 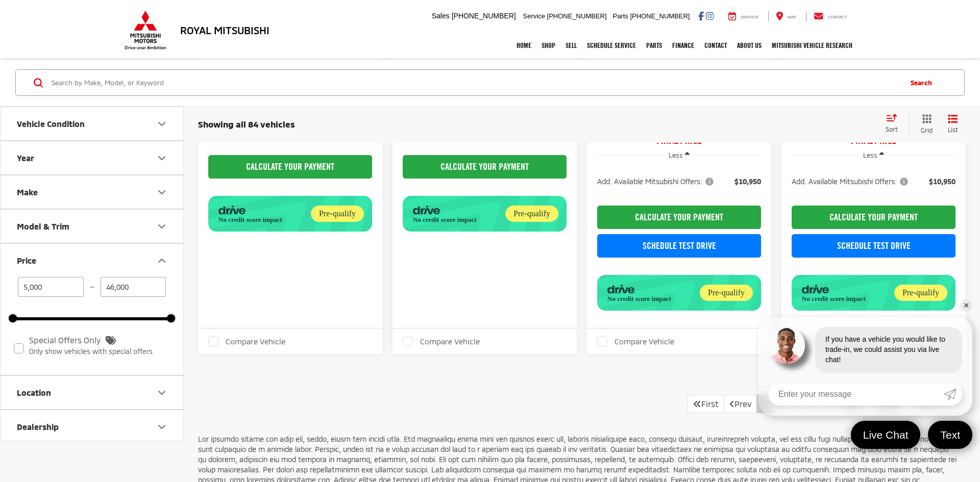 I want to click on a: Facebook: Click to visit our Facebook page, so click(x=701, y=16).